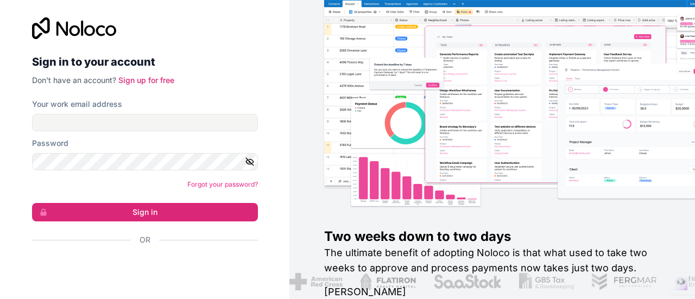 This screenshot has height=299, width=695. I want to click on img: /assets/american-red-cross-BAupjrZR.png, so click(315, 282).